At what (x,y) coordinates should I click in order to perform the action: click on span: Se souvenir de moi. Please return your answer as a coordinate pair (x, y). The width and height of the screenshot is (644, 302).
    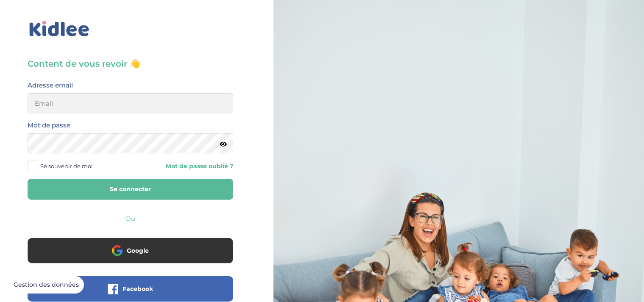
    Looking at the image, I should click on (67, 166).